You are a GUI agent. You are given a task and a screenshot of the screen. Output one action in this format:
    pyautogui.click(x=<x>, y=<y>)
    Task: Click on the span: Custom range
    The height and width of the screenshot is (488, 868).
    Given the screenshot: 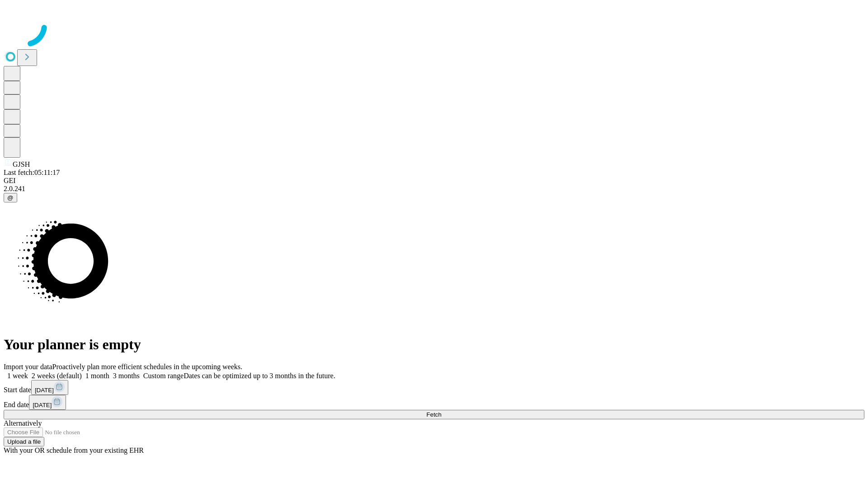 What is the action you would take?
    pyautogui.click(x=164, y=375)
    